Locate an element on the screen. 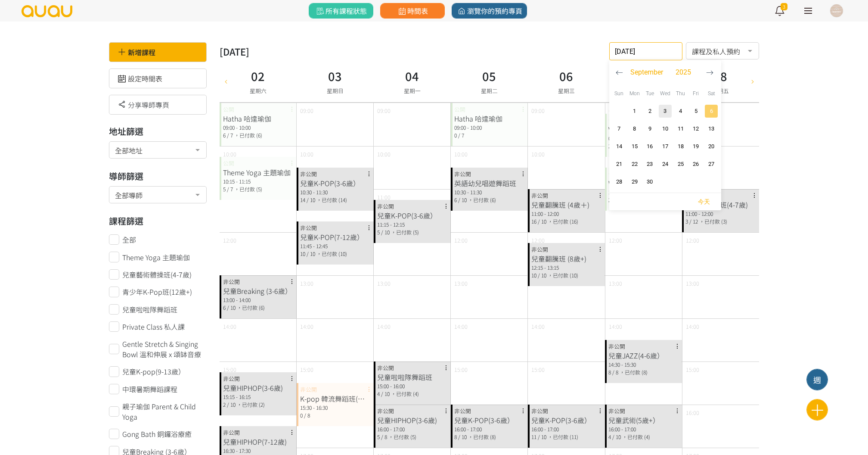  div: 新增課程 is located at coordinates (158, 52).